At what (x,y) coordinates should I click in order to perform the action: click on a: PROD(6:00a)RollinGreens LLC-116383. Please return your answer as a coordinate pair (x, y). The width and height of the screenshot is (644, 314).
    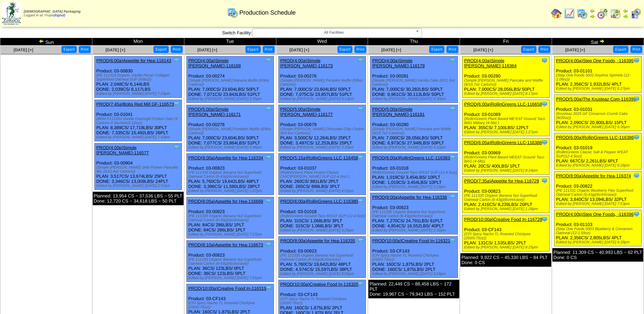
    Looking at the image, I should click on (411, 158).